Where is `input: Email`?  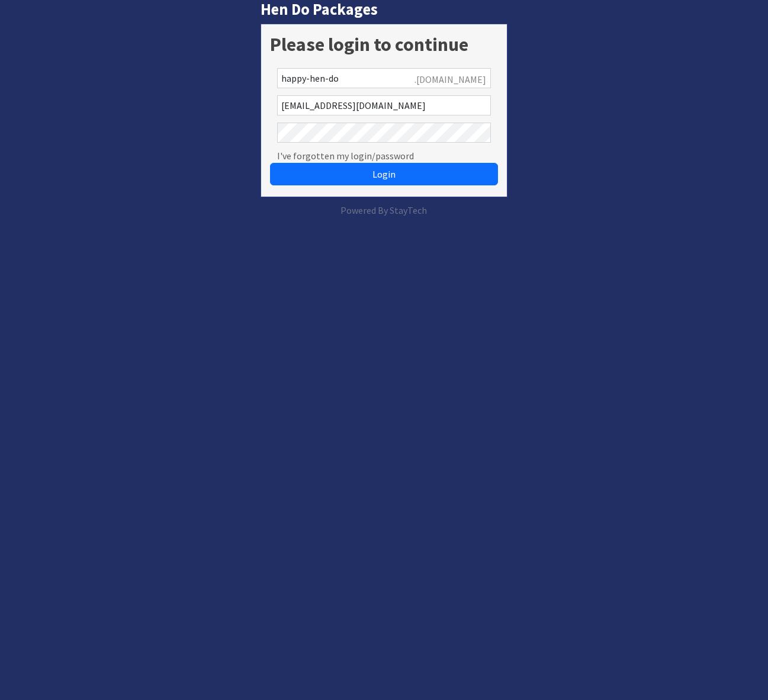 input: Email is located at coordinates (384, 105).